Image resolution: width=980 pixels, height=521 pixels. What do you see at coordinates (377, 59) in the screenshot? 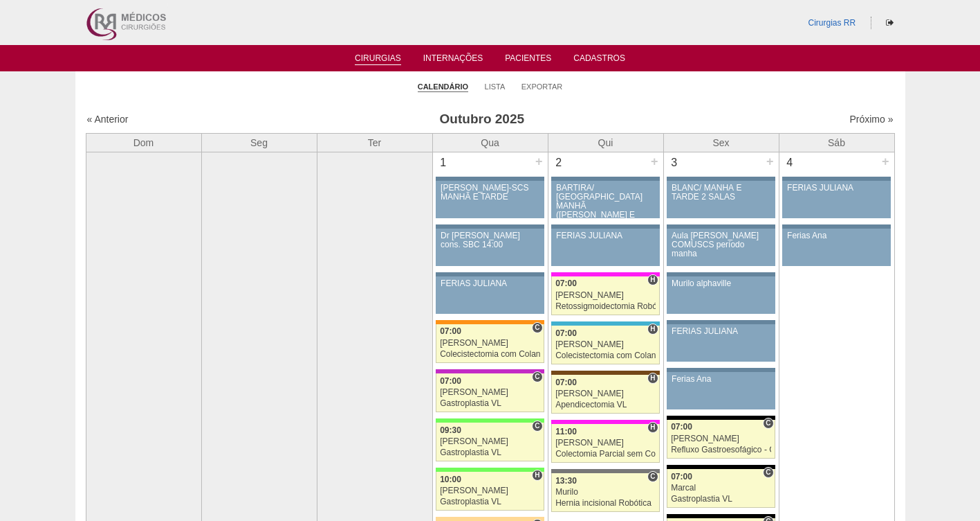
I see `a: Cirurgias` at bounding box center [377, 59].